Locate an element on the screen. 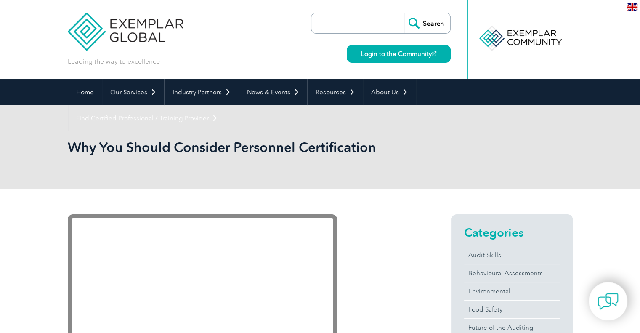 This screenshot has width=640, height=333. h1: Why You Should Consider Personnel Certification is located at coordinates (229, 147).